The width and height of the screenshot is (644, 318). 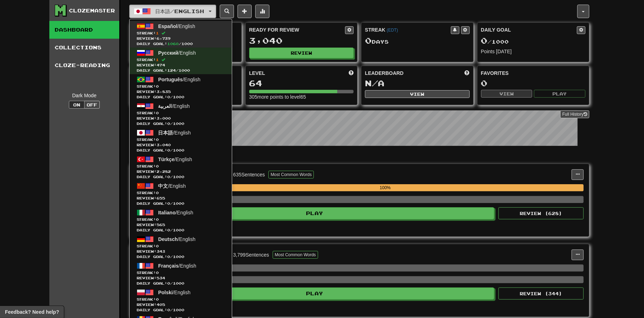 I want to click on span: 1060, so click(x=173, y=44).